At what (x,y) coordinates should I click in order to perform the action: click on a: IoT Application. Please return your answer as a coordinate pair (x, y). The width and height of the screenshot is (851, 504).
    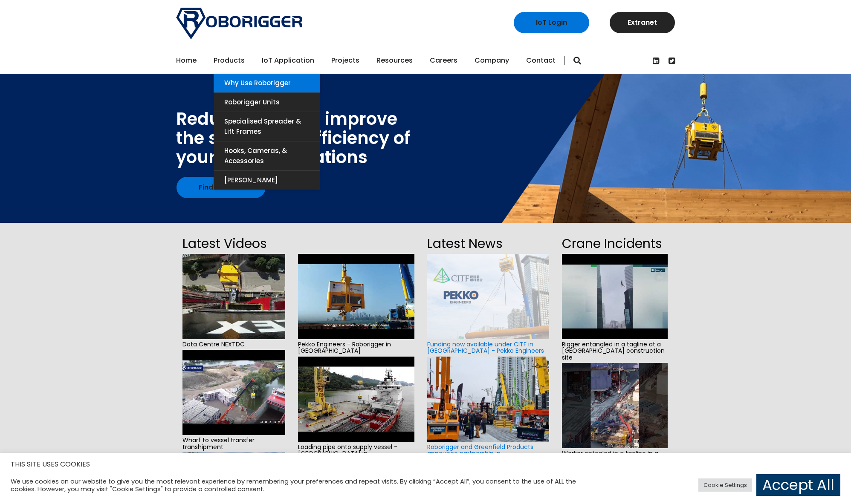
    Looking at the image, I should click on (288, 60).